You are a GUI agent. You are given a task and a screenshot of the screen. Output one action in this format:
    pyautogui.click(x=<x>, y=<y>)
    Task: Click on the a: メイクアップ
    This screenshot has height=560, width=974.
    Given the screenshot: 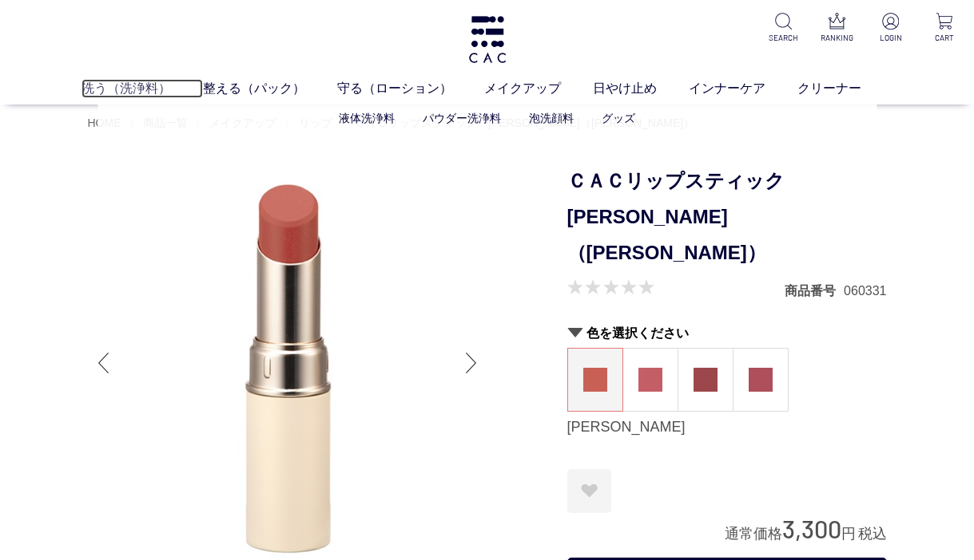 What is the action you would take?
    pyautogui.click(x=538, y=89)
    